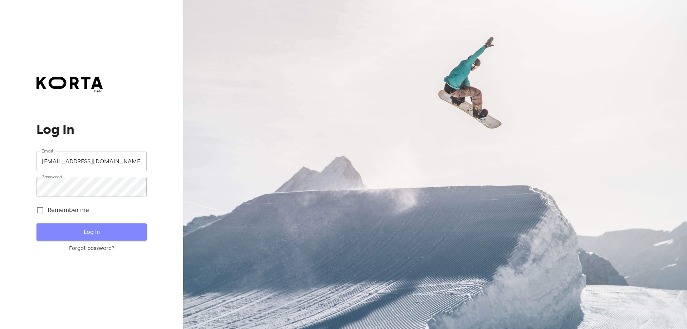 The image size is (687, 329). I want to click on a: beta, so click(69, 85).